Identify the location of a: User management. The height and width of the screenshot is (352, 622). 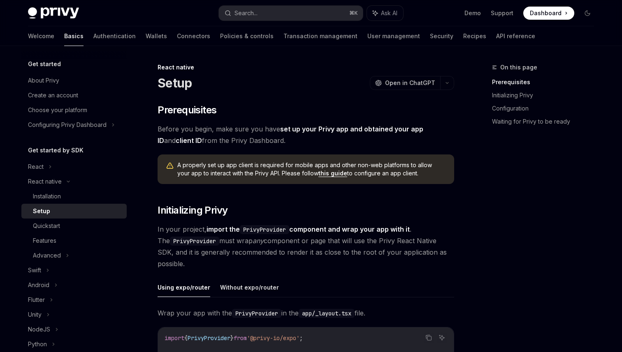
(393, 36).